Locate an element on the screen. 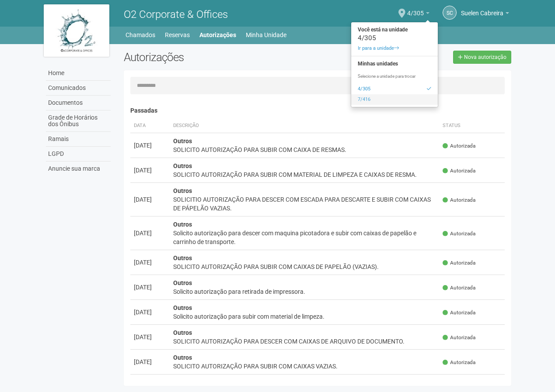  span: Suelen Cabreira is located at coordinates (482, 8).